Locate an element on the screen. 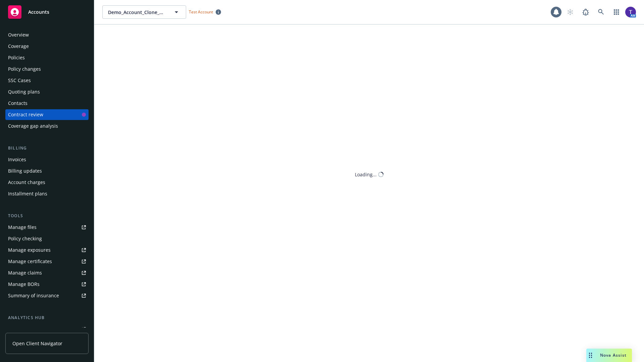 The image size is (644, 362). div: Drag to move is located at coordinates (590, 355).